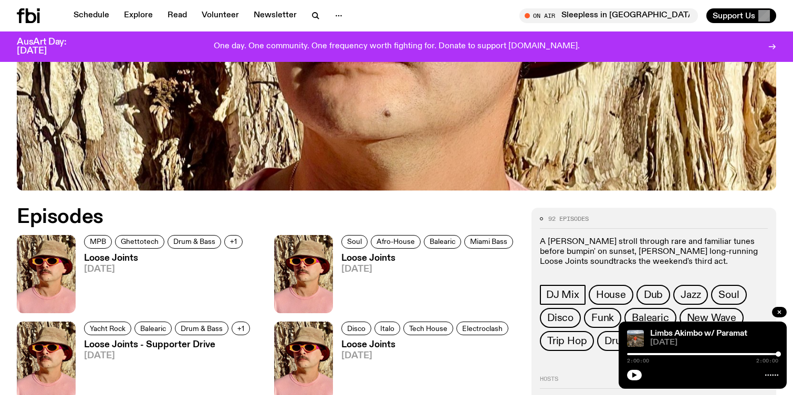 Image resolution: width=793 pixels, height=395 pixels. Describe the element at coordinates (220, 16) in the screenshot. I see `a: Volunteer` at that location.